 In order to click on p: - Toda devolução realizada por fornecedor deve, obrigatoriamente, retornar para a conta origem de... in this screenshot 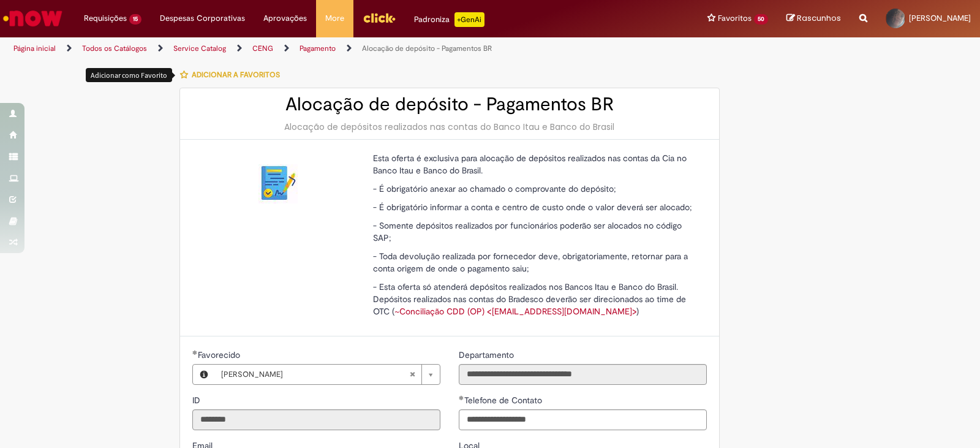, I will do `click(536, 263)`.